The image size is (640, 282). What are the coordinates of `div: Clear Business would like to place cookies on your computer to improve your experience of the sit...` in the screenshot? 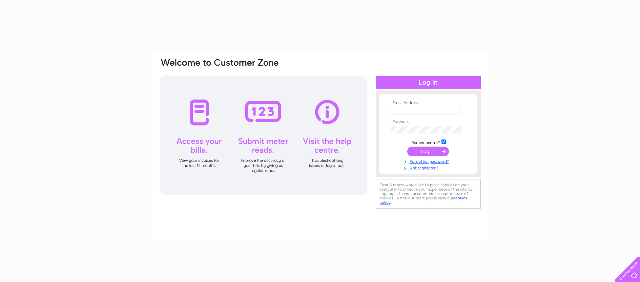 It's located at (428, 194).